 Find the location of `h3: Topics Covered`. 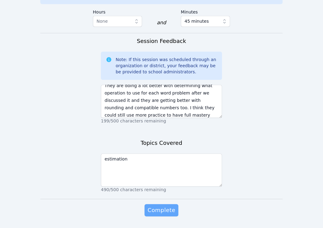

h3: Topics Covered is located at coordinates (161, 143).